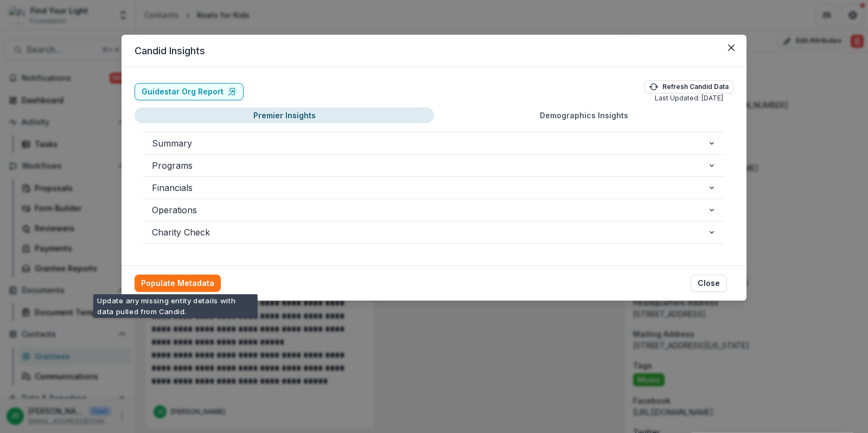  Describe the element at coordinates (584, 115) in the screenshot. I see `button: Demographics Insights` at that location.